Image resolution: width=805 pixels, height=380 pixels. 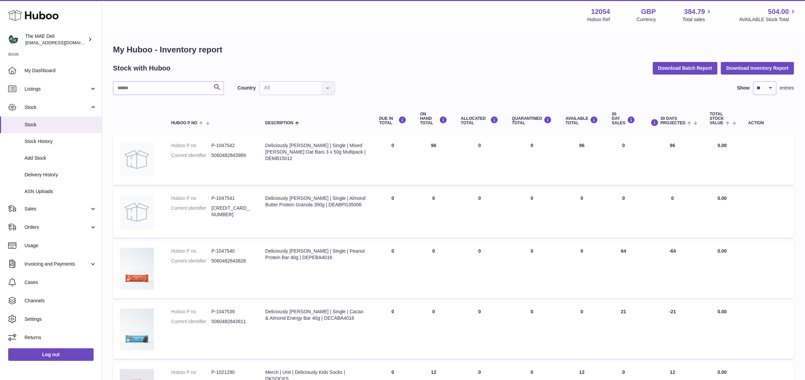 I want to click on span: Usage, so click(x=61, y=245).